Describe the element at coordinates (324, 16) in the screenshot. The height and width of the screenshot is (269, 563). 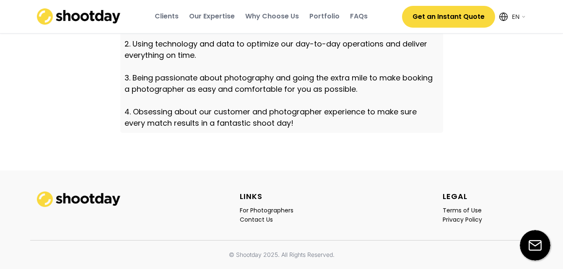
I see `div: Portfolio` at that location.